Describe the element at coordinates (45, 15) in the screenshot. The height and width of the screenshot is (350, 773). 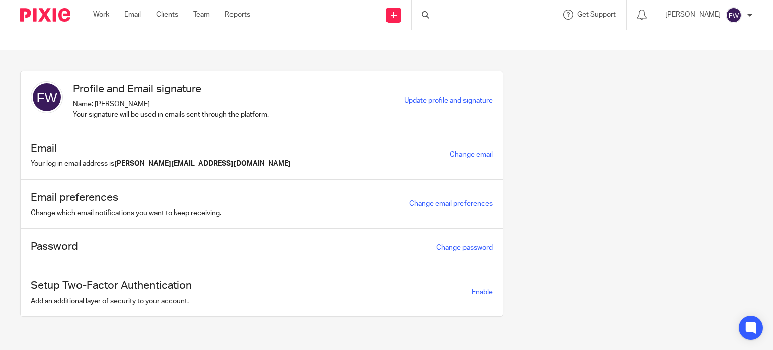
I see `img: Pixie` at that location.